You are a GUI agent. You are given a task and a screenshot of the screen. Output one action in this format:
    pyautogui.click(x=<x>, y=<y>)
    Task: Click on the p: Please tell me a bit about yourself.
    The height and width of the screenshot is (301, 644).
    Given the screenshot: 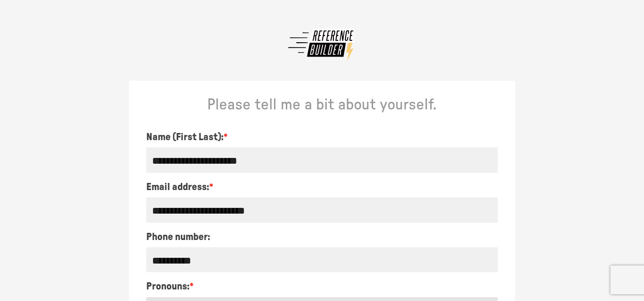 What is the action you would take?
    pyautogui.click(x=322, y=105)
    